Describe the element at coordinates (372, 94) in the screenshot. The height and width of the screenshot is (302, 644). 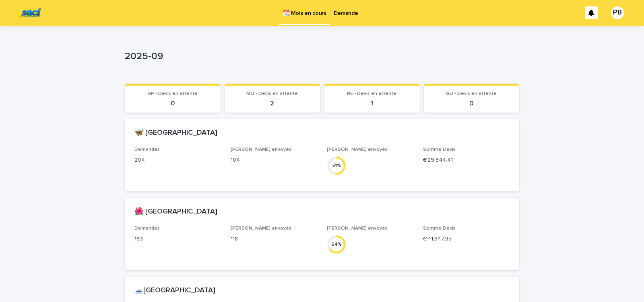
I see `span: RE - Devis en attente` at that location.